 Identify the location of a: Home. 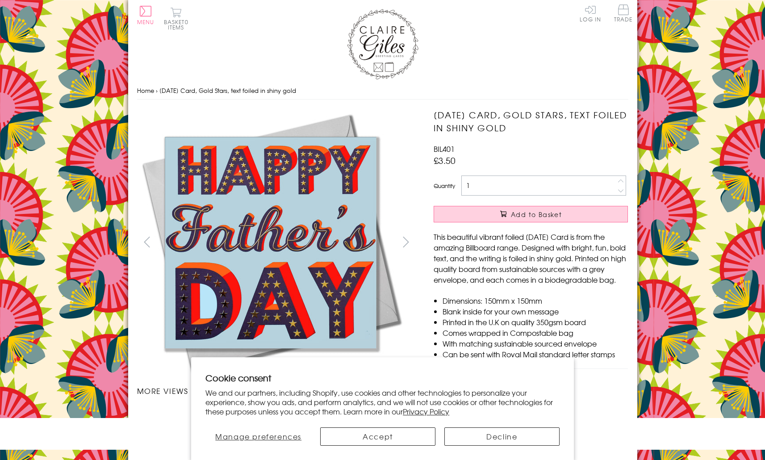
(146, 90).